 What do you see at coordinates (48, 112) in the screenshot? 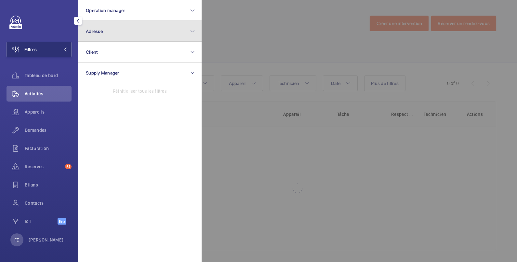
I see `span: Appareils` at bounding box center [48, 112].